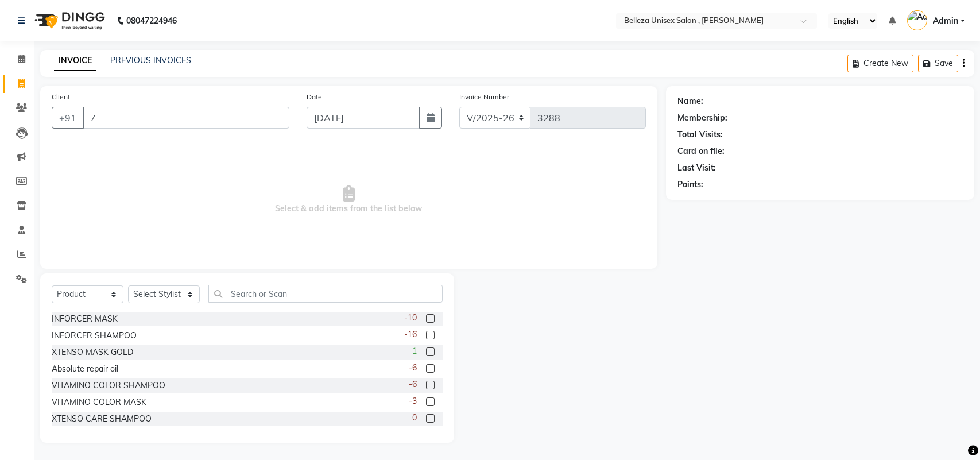 The width and height of the screenshot is (980, 460). Describe the element at coordinates (690, 185) in the screenshot. I see `div: Points:` at that location.